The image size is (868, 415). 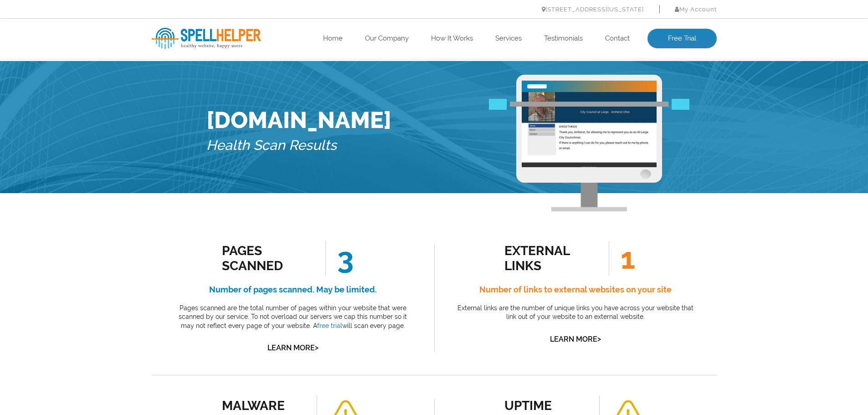 I want to click on span: 3, so click(x=340, y=258).